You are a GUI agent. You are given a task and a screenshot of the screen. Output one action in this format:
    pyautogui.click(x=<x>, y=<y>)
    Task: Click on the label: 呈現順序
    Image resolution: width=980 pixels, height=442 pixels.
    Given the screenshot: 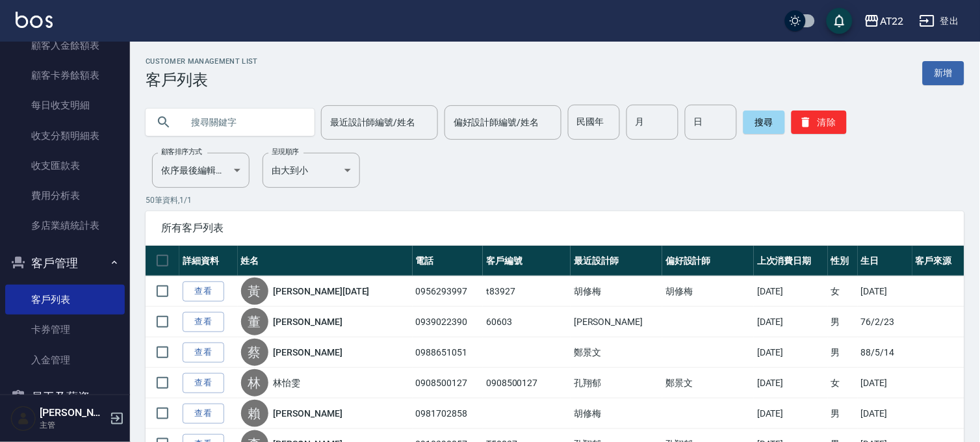 What is the action you would take?
    pyautogui.click(x=285, y=152)
    